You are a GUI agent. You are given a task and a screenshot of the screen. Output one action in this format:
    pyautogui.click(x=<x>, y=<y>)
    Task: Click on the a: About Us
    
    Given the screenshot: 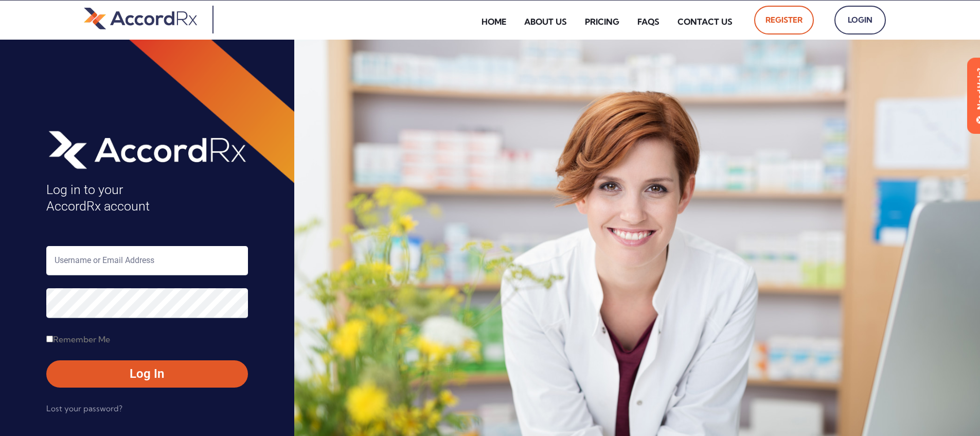 What is the action you would take?
    pyautogui.click(x=545, y=22)
    